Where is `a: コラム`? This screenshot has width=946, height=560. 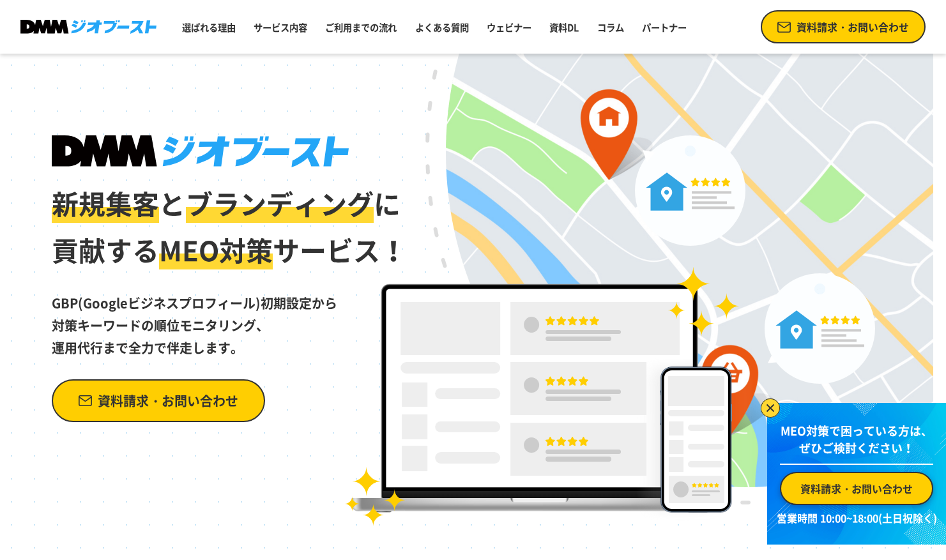
a: コラム is located at coordinates (611, 28).